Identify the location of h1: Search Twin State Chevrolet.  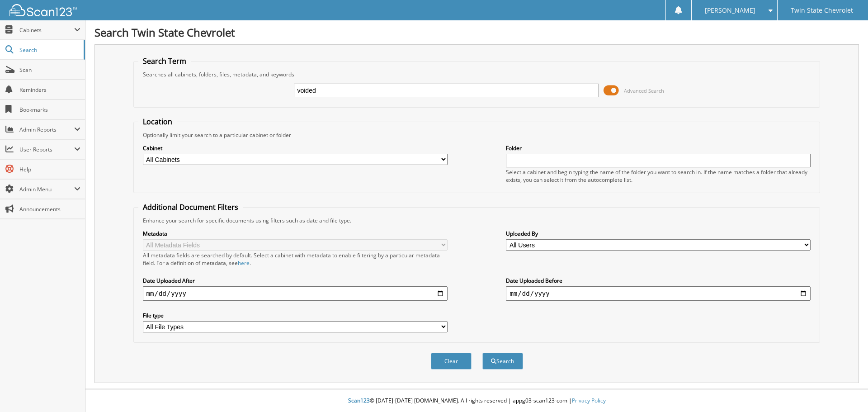
(477, 32).